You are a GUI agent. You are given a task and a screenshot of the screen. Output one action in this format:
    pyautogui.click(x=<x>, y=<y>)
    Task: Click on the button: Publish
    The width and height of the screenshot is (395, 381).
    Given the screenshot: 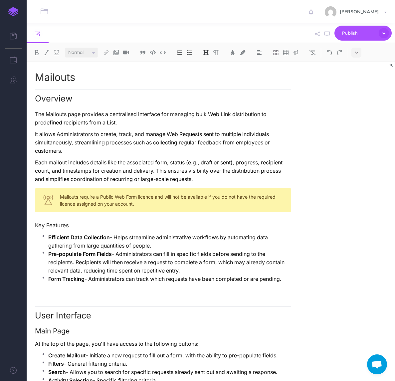 What is the action you would take?
    pyautogui.click(x=363, y=33)
    